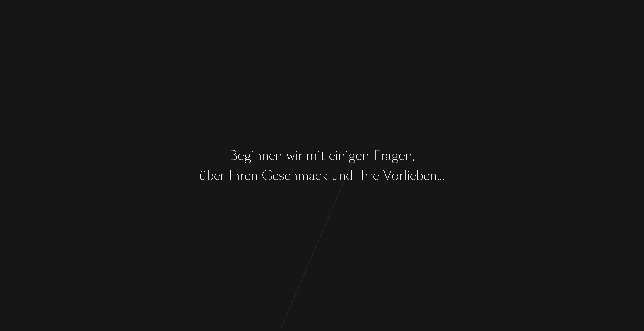  What do you see at coordinates (203, 175) in the screenshot?
I see `div: ü` at bounding box center [203, 175].